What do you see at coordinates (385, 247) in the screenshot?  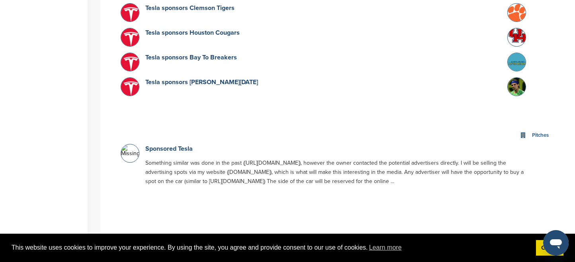 I see `a: learn more about cookies` at bounding box center [385, 247].